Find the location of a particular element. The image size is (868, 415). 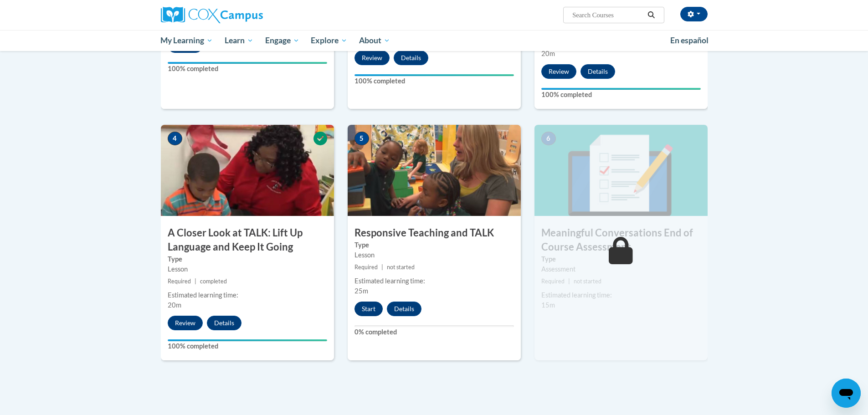

a: En español is located at coordinates (689, 41).